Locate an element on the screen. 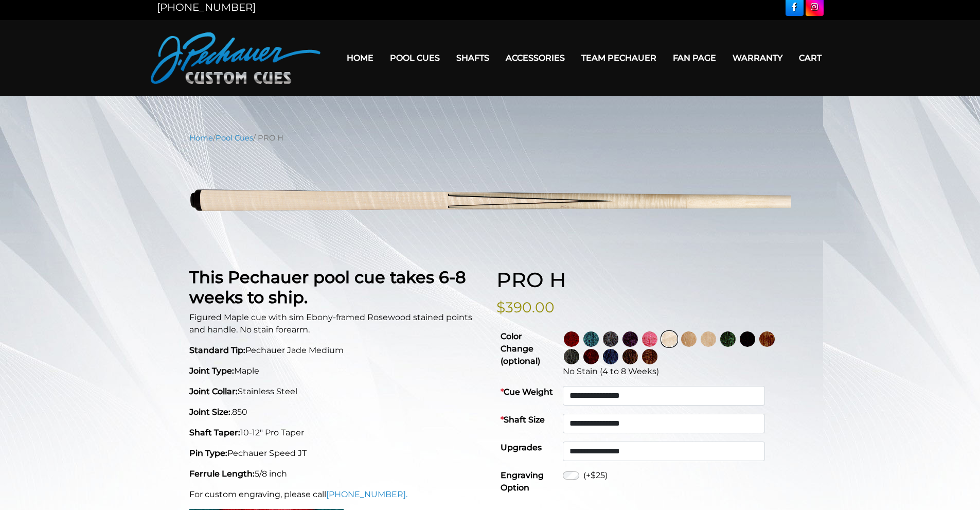  label: (+$25) is located at coordinates (596, 476).